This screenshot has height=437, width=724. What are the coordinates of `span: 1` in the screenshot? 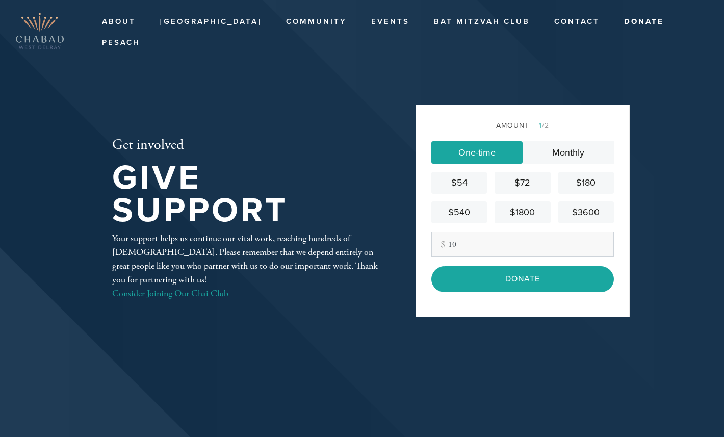 It's located at (540, 125).